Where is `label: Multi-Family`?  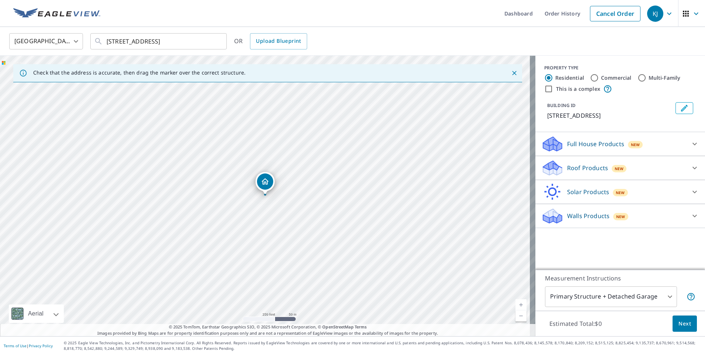 label: Multi-Family is located at coordinates (664, 78).